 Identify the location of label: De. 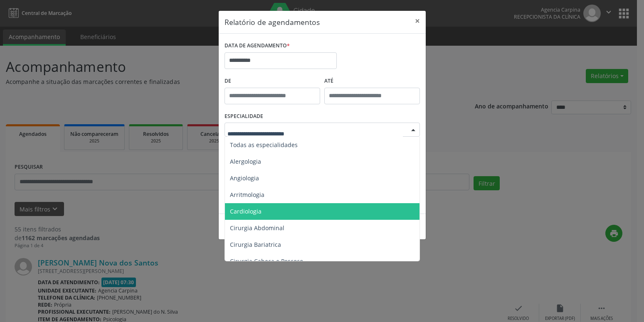
(273, 81).